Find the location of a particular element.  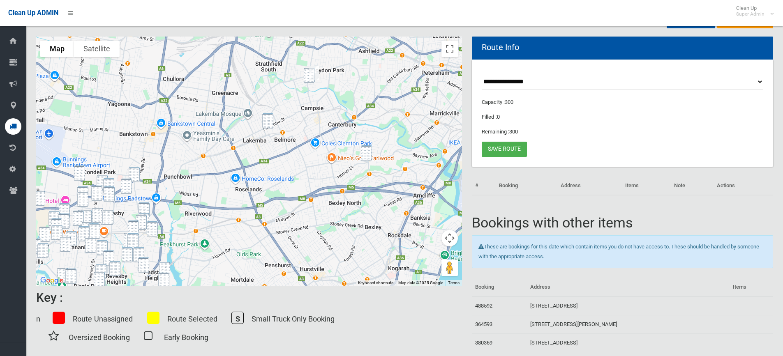

small: Super Admin is located at coordinates (750, 14).